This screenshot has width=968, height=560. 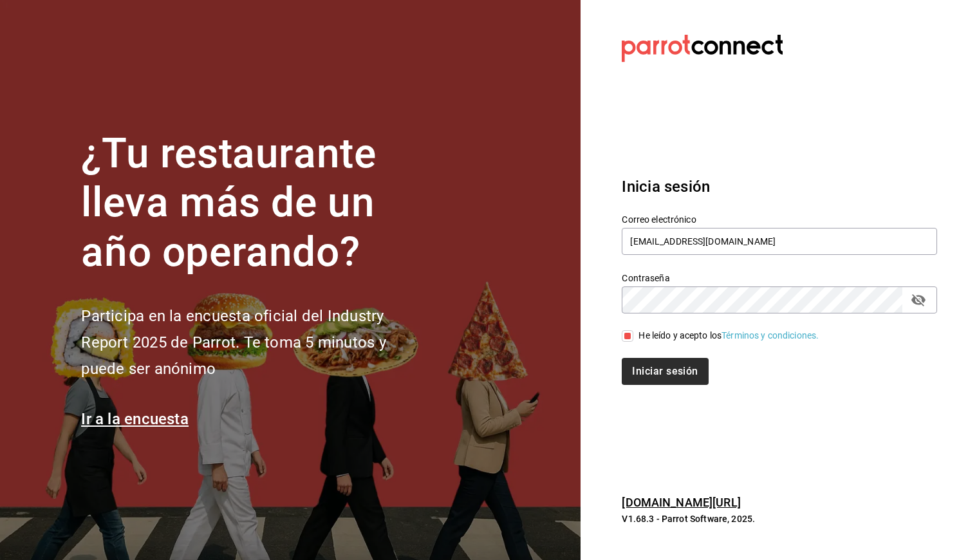 I want to click on p: V1.68.3 - Parrot Software, 2025., so click(x=780, y=519).